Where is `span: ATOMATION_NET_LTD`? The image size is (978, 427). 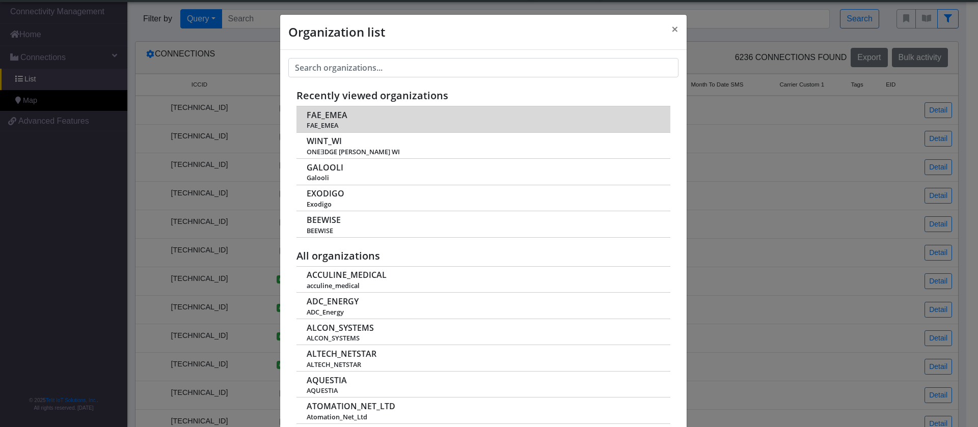
span: ATOMATION_NET_LTD is located at coordinates (351, 406).